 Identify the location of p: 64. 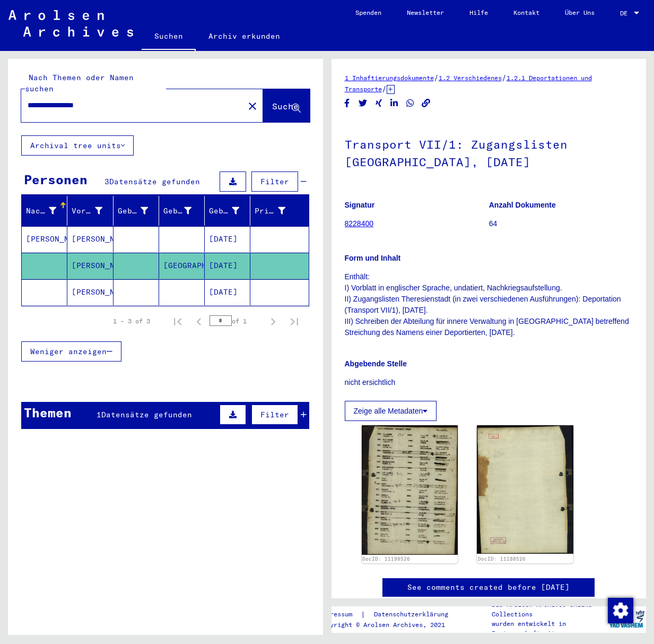
(561, 223).